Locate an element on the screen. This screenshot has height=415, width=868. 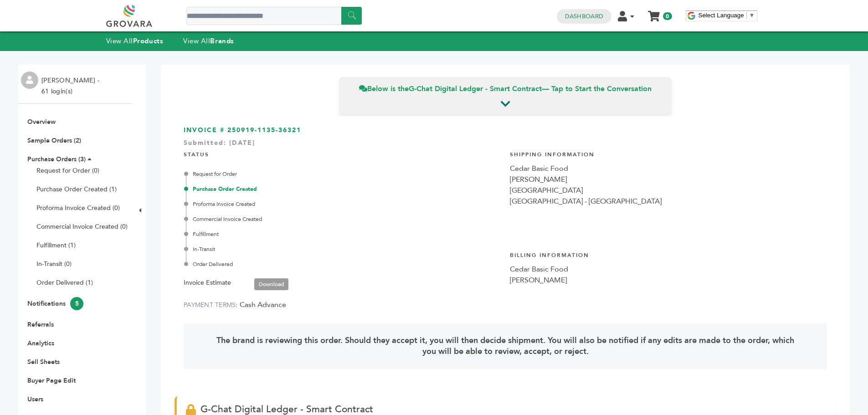
a: Sell Sheets is located at coordinates (43, 361).